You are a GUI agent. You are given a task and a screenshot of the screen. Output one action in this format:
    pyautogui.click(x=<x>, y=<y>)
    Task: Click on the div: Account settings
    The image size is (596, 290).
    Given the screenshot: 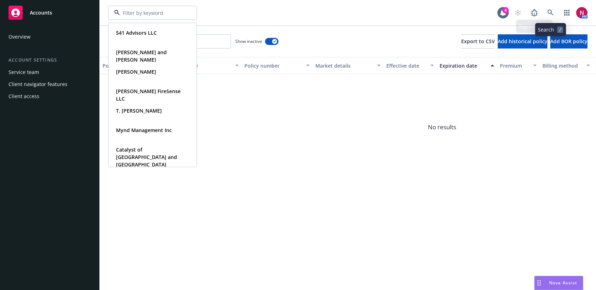 What is the action you would take?
    pyautogui.click(x=50, y=60)
    